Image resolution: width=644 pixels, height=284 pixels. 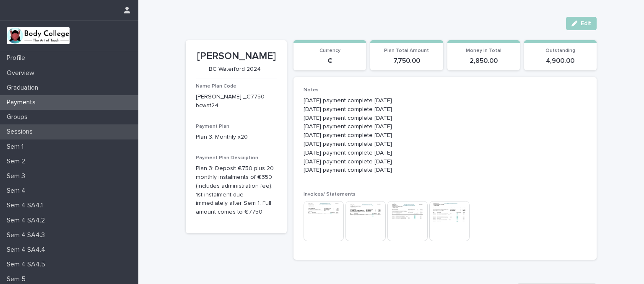 What do you see at coordinates (19, 117) in the screenshot?
I see `p: Groups` at bounding box center [19, 117].